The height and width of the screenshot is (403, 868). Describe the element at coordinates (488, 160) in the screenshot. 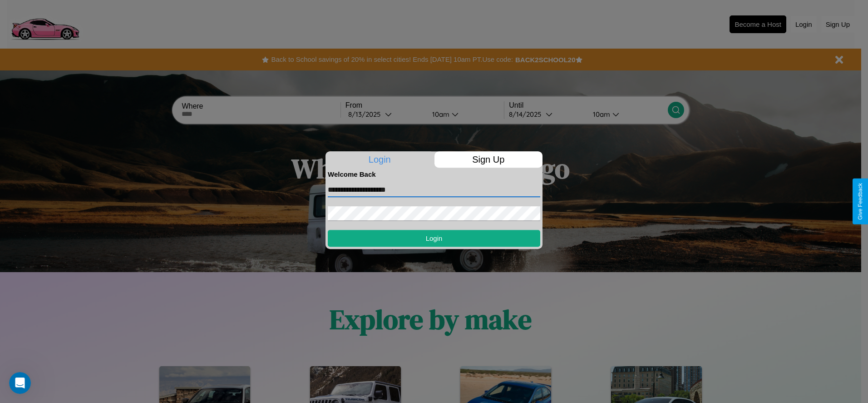

I see `p: Sign Up` at that location.